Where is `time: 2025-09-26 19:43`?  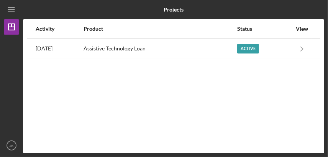
time: 2025-09-26 19:43 is located at coordinates (44, 48).